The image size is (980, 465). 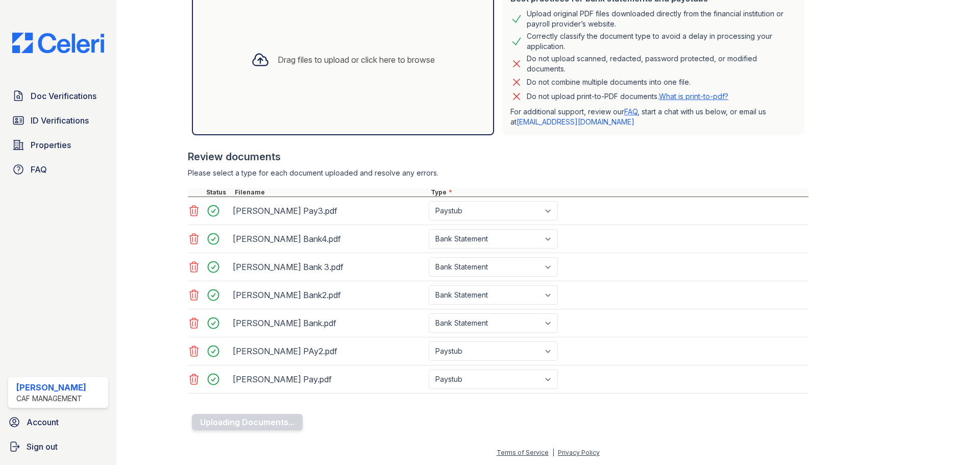 What do you see at coordinates (618, 192) in the screenshot?
I see `div: Type` at bounding box center [618, 192].